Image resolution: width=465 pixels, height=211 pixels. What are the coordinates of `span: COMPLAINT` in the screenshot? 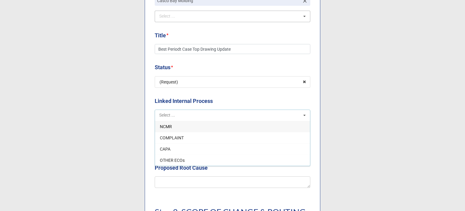 It's located at (172, 138).